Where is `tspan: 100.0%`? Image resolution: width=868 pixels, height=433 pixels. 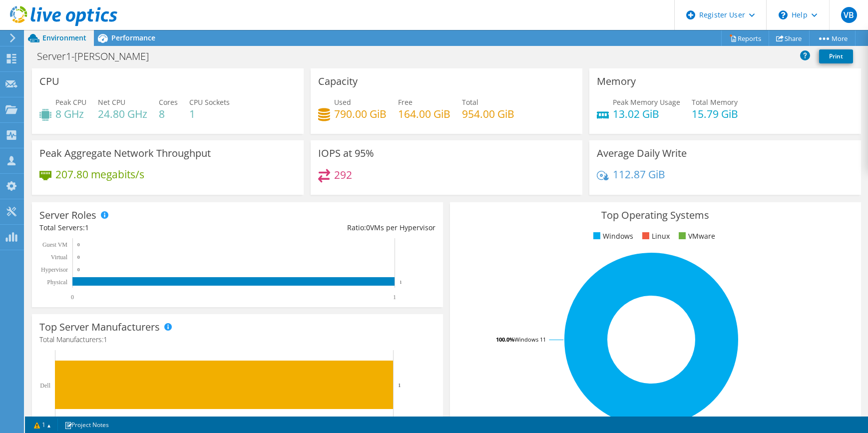
tspan: 100.0% is located at coordinates (505, 339).